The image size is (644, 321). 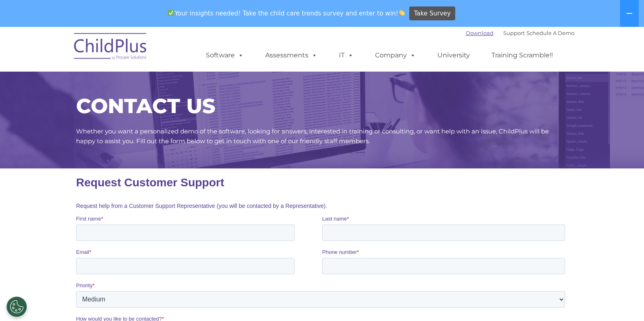 I want to click on a: University, so click(x=453, y=55).